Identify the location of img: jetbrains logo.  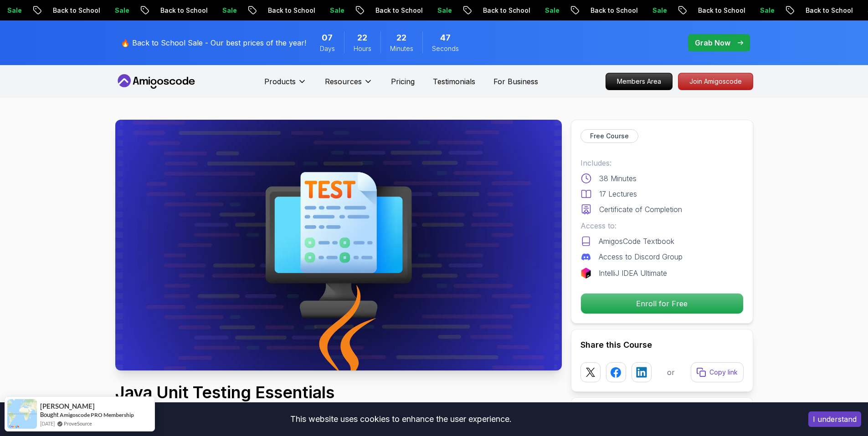
(586, 273).